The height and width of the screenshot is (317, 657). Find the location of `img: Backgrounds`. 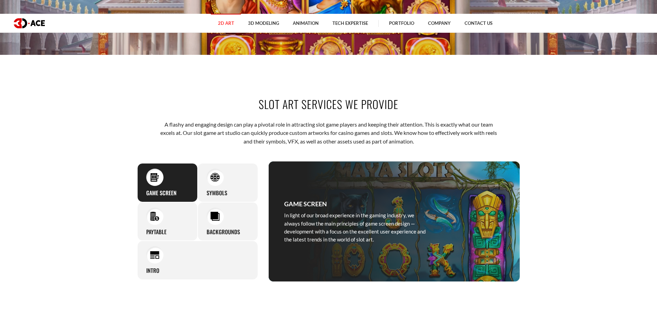

img: Backgrounds is located at coordinates (215, 216).